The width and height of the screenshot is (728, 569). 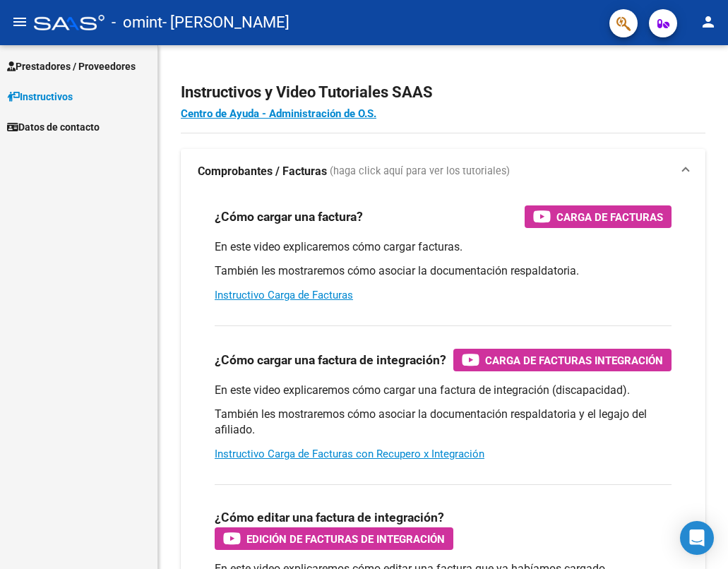 What do you see at coordinates (443, 247) in the screenshot?
I see `p: En este video explicaremos cómo cargar facturas.` at bounding box center [443, 247].